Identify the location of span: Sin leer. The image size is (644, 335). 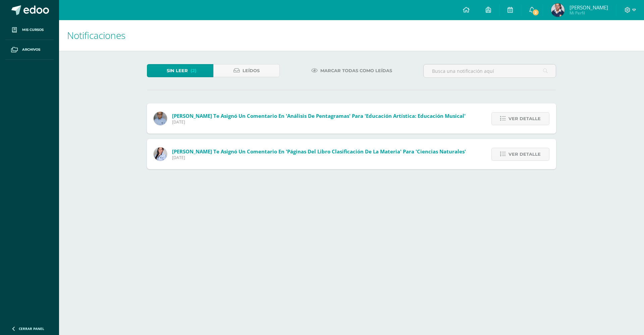
(177, 71).